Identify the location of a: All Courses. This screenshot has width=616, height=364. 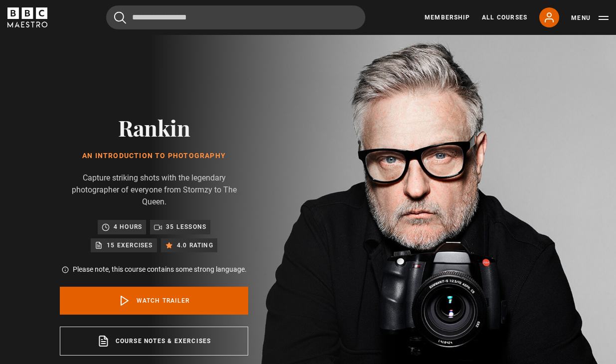
(504, 18).